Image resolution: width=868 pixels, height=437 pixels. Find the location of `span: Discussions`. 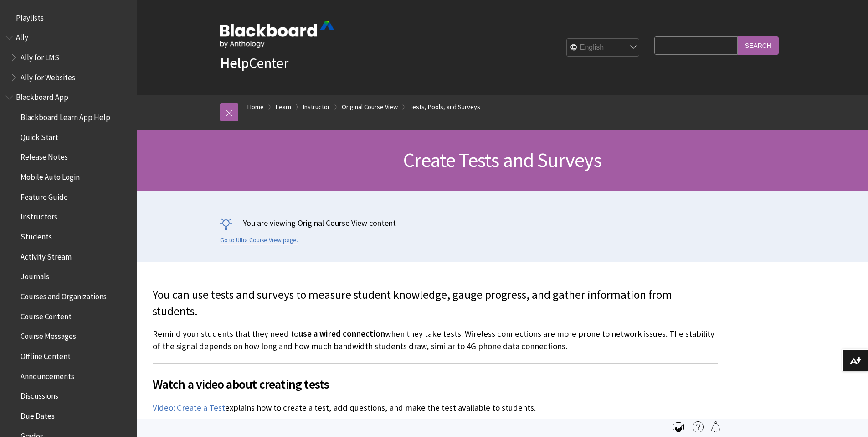

span: Discussions is located at coordinates (39, 394).